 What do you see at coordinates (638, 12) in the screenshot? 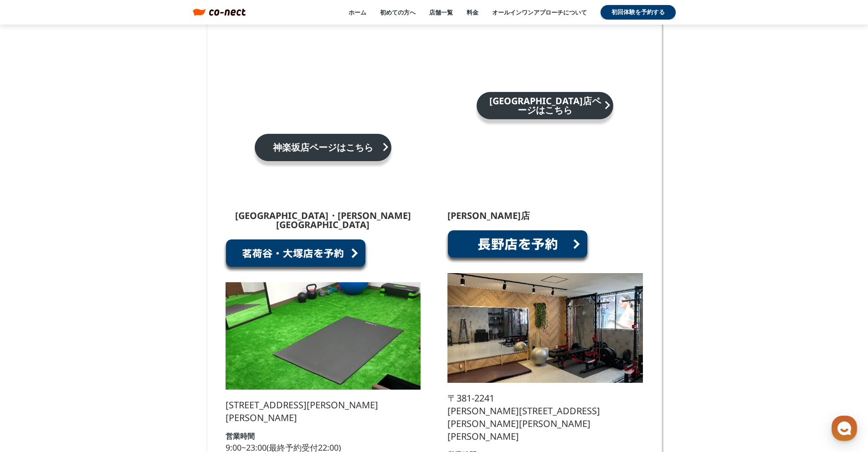
I see `a: 初回体験を予約する` at bounding box center [638, 12].